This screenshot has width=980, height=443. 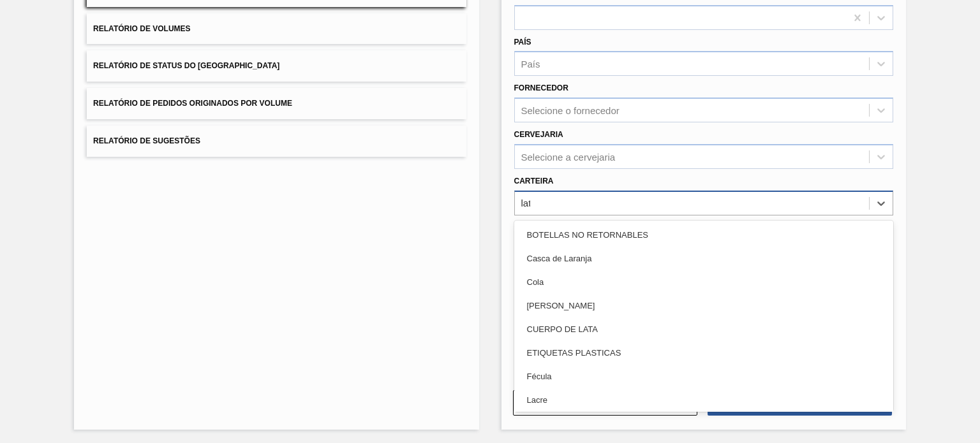 What do you see at coordinates (704, 376) in the screenshot?
I see `div: Fécula` at bounding box center [704, 376].